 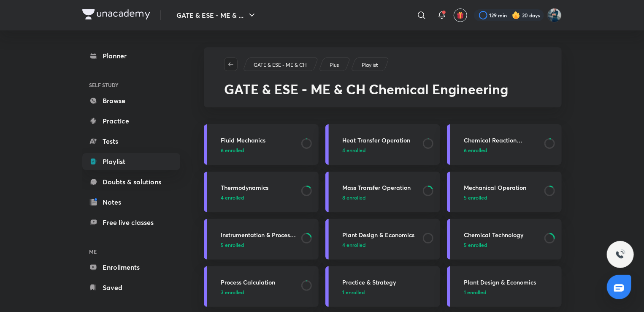 I want to click on h3: Chemical Reaction Engineering, so click(x=502, y=140).